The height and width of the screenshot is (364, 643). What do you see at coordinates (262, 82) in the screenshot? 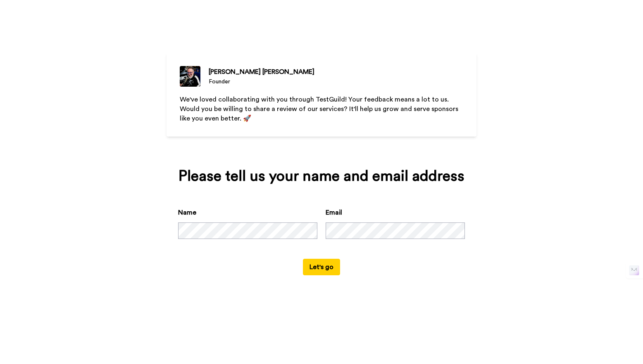
I see `div: Founder` at bounding box center [262, 82].